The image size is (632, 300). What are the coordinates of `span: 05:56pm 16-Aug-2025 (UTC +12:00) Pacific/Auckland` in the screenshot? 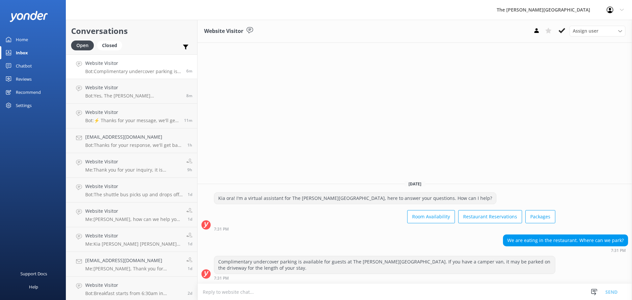 It's located at (190, 145).